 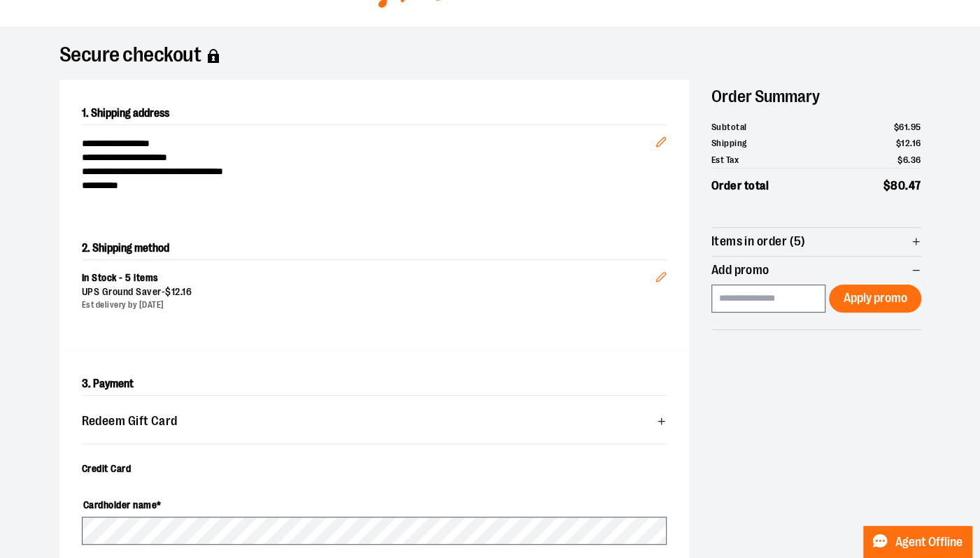 What do you see at coordinates (929, 542) in the screenshot?
I see `span: Agent Offline` at bounding box center [929, 542].